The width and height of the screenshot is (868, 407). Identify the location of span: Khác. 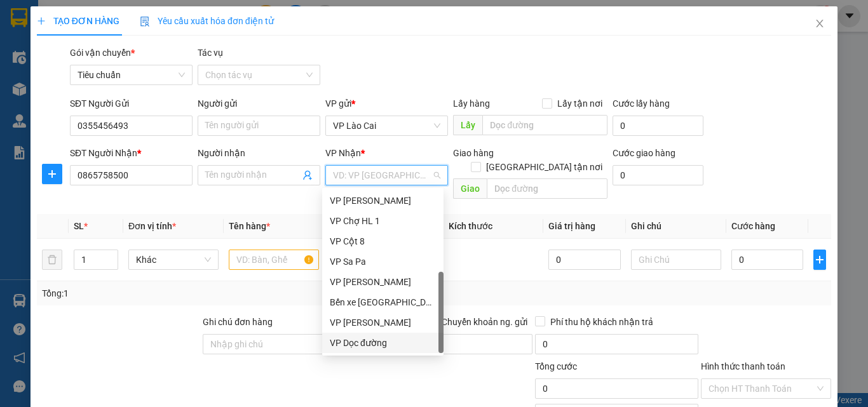
(173, 260).